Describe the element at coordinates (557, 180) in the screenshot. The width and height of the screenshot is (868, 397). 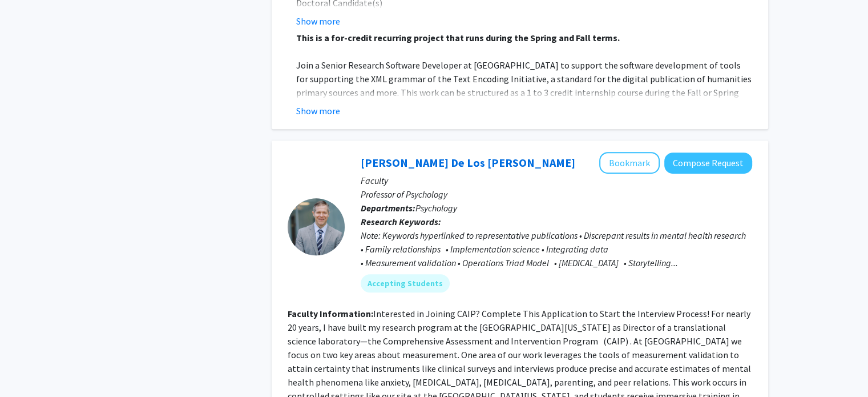
I see `p: Faculty` at that location.